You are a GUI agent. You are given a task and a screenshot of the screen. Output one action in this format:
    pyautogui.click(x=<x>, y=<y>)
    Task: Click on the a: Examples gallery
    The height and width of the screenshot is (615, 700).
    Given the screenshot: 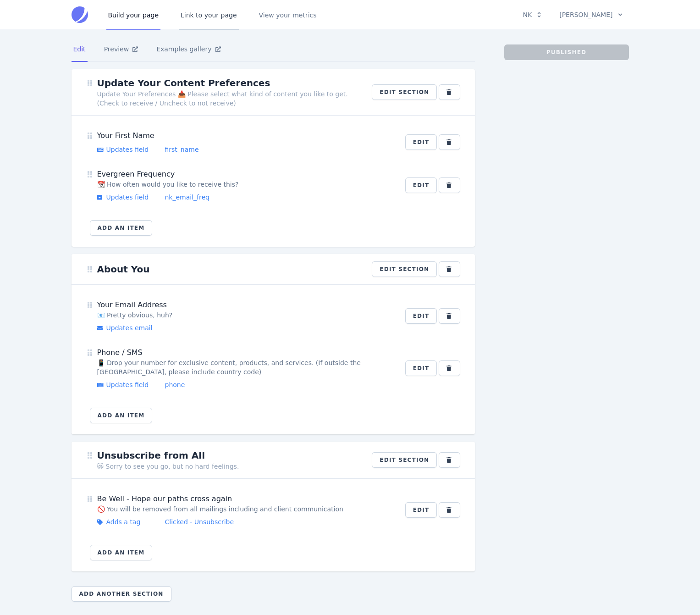 What is the action you would take?
    pyautogui.click(x=189, y=49)
    